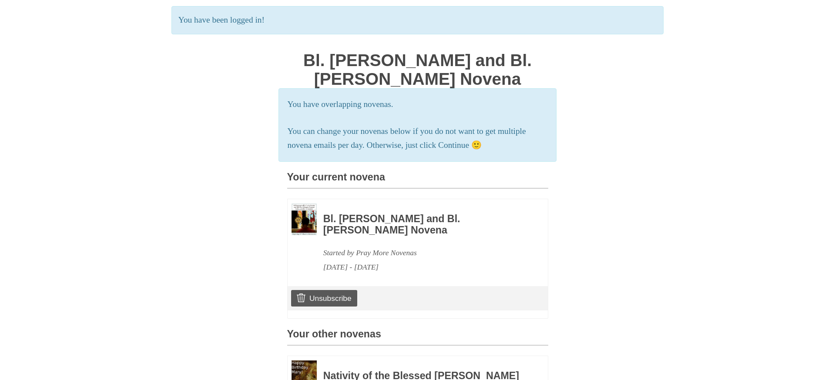  I want to click on h3: Your current novena, so click(418, 180).